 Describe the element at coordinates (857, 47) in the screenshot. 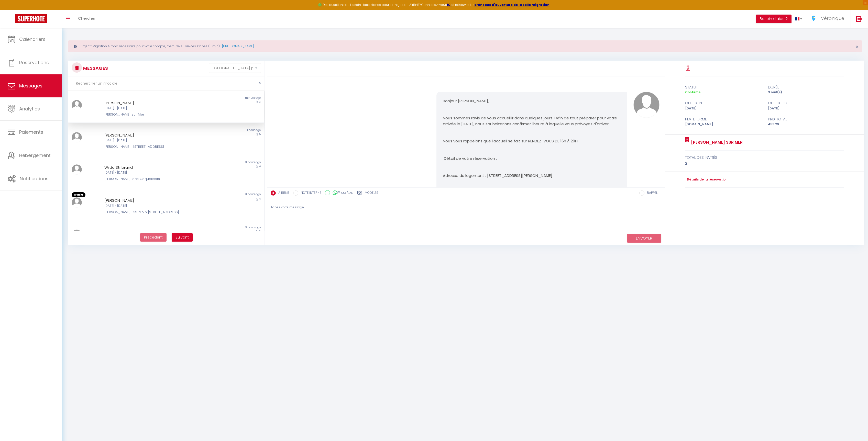

I see `button: Close` at that location.